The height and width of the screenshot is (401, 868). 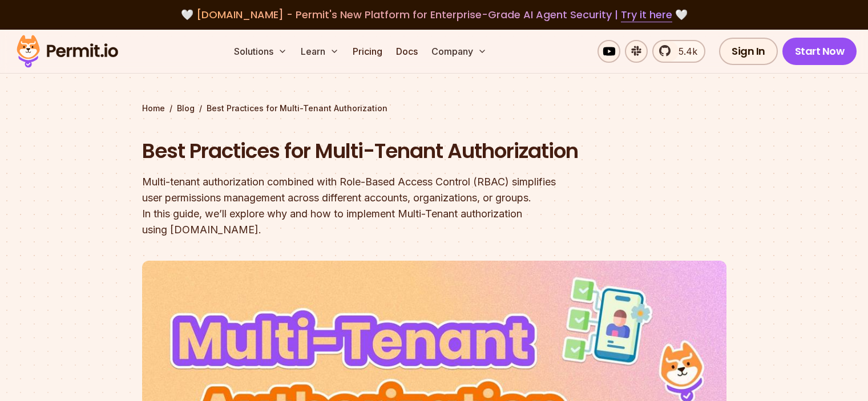 What do you see at coordinates (646, 15) in the screenshot?
I see `a: Try it here` at bounding box center [646, 15].